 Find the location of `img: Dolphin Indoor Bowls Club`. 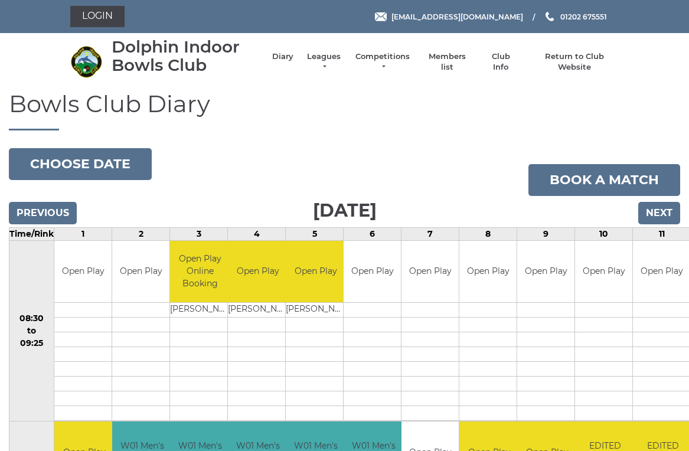

img: Dolphin Indoor Bowls Club is located at coordinates (86, 61).